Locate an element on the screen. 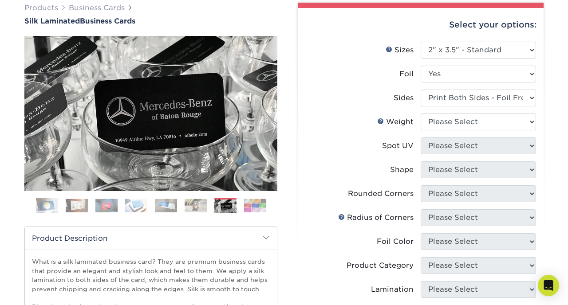 This screenshot has width=568, height=305. div: Foil is located at coordinates (406, 74).